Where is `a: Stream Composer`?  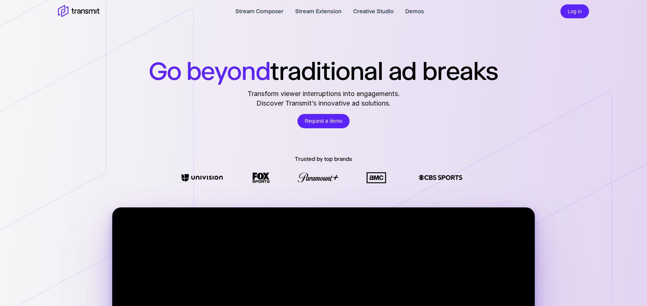 a: Stream Composer is located at coordinates (259, 11).